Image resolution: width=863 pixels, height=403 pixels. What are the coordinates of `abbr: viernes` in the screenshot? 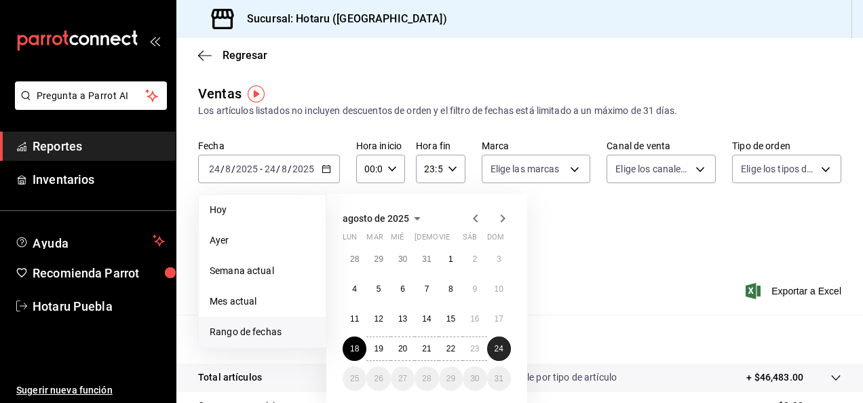 It's located at (445, 240).